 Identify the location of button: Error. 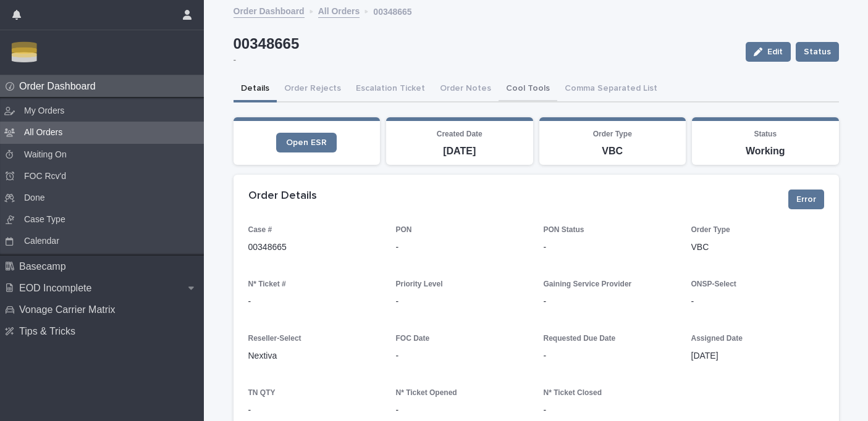
(806, 199).